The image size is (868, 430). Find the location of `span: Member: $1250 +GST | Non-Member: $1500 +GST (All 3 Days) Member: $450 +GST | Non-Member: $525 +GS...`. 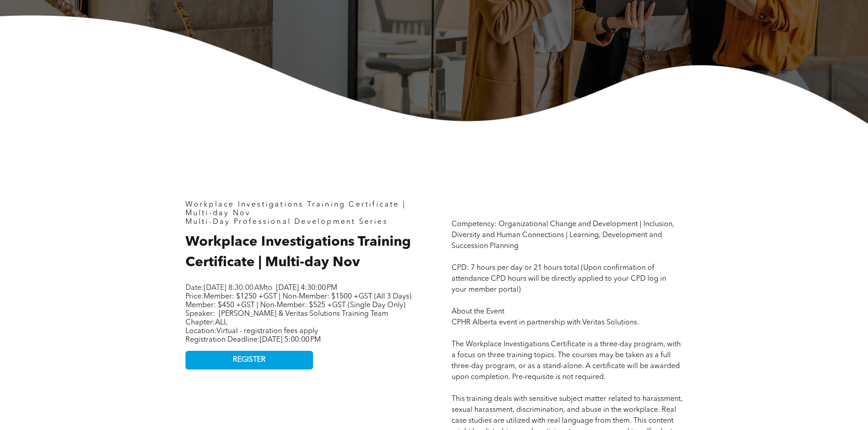

span: Member: $1250 +GST | Non-Member: $1500 +GST (All 3 Days) Member: $450 +GST | Non-Member: $525 +GS... is located at coordinates (299, 301).